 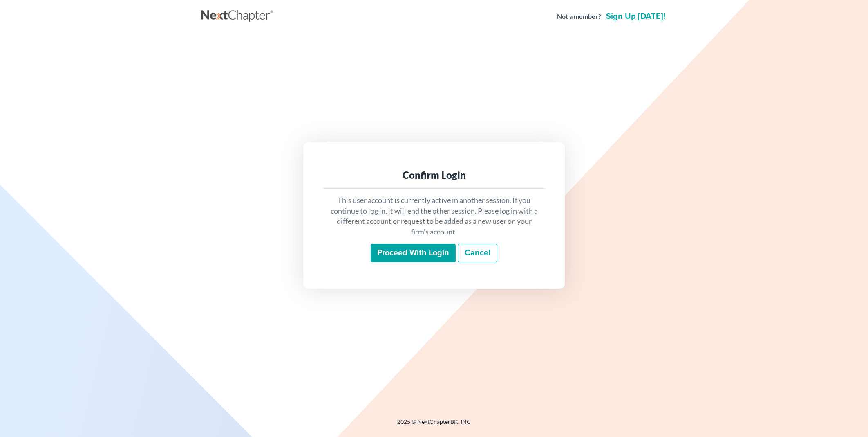 I want to click on a: Cancel, so click(x=477, y=253).